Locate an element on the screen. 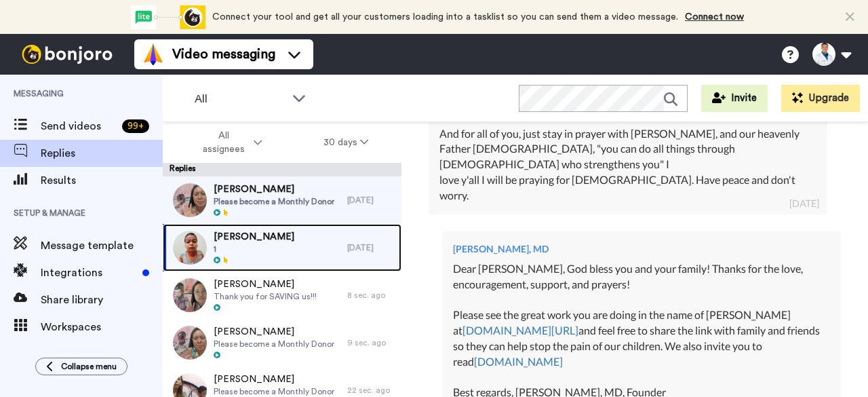 This screenshot has width=868, height=397. button: Invite is located at coordinates (735, 99).